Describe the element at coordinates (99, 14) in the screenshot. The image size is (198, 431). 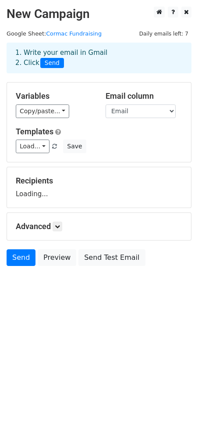
I see `h2: New Campaign` at that location.